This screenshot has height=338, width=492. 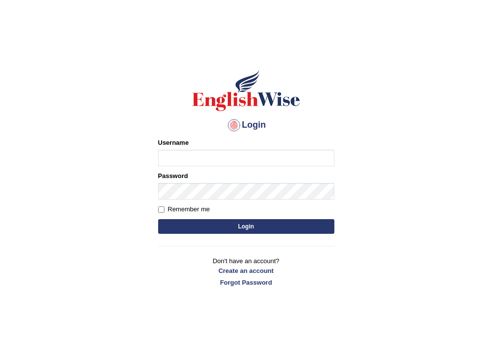 I want to click on input: Remember me, so click(x=161, y=209).